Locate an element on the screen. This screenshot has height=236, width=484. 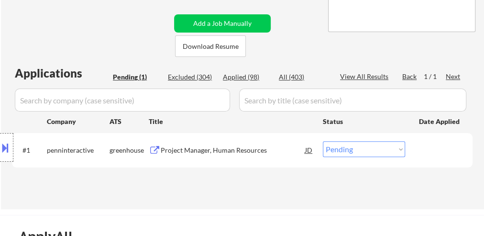
div: 1 / 1 is located at coordinates (435, 77).